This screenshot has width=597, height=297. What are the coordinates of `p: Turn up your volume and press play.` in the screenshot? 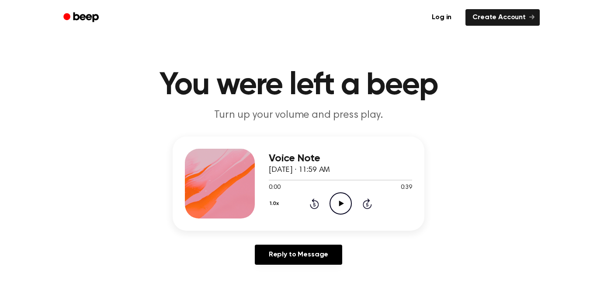 It's located at (298, 115).